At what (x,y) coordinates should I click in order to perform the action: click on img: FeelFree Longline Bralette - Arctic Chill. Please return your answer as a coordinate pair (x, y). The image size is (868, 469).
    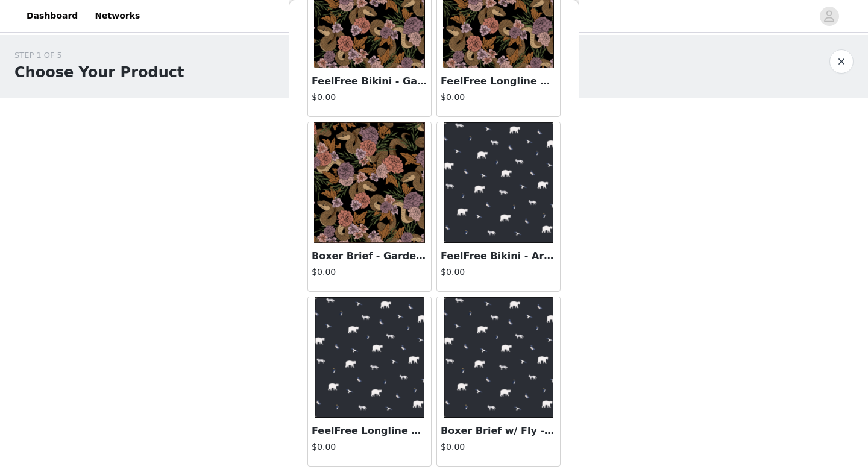
    Looking at the image, I should click on (369, 358).